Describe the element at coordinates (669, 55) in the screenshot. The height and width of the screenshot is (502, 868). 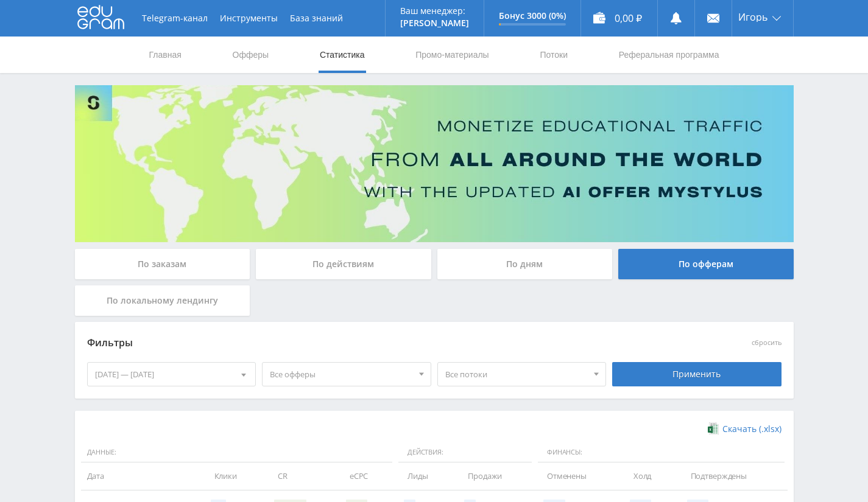
I see `a: Реферальная программа` at that location.